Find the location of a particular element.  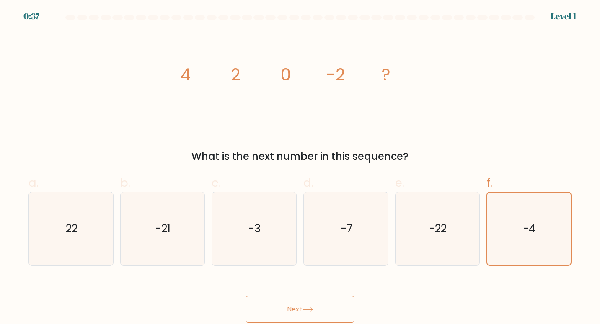

tspan: 0 is located at coordinates (286, 75).